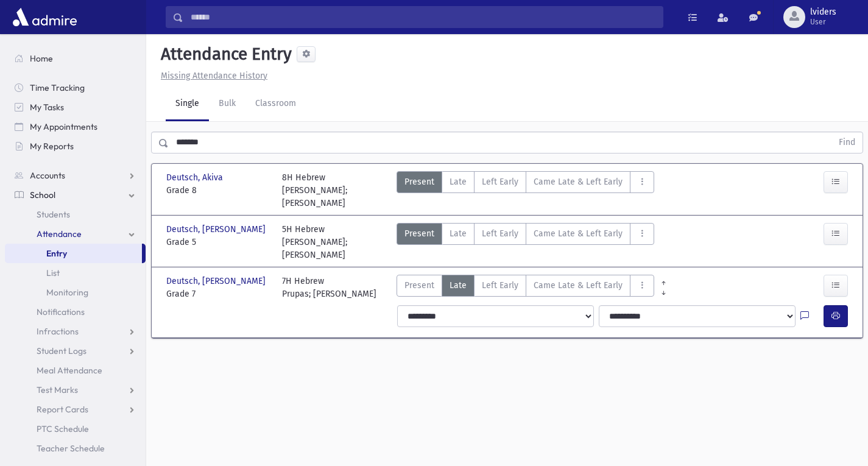  Describe the element at coordinates (60, 312) in the screenshot. I see `span: Notifications` at that location.